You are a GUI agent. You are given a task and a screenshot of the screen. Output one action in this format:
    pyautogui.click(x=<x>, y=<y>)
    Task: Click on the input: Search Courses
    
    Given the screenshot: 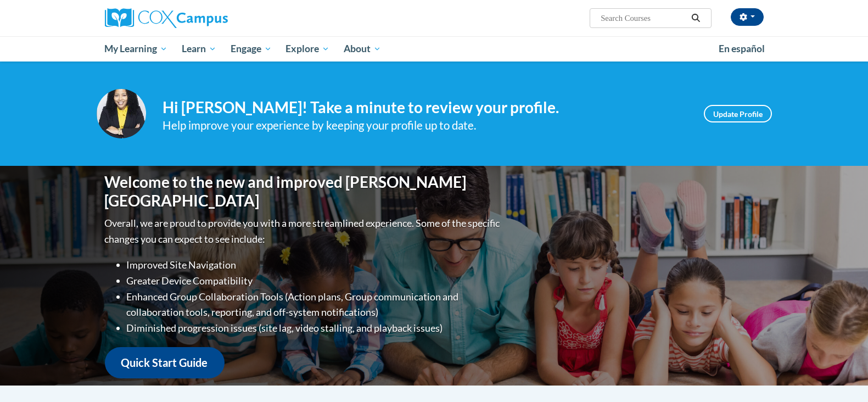 What is the action you would take?
    pyautogui.click(x=644, y=18)
    